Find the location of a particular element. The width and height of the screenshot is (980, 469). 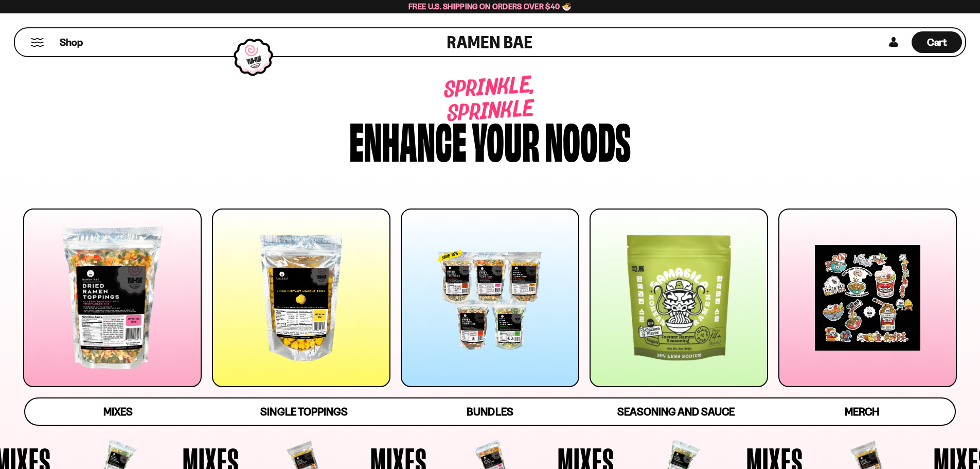

span: Merch is located at coordinates (861, 411).